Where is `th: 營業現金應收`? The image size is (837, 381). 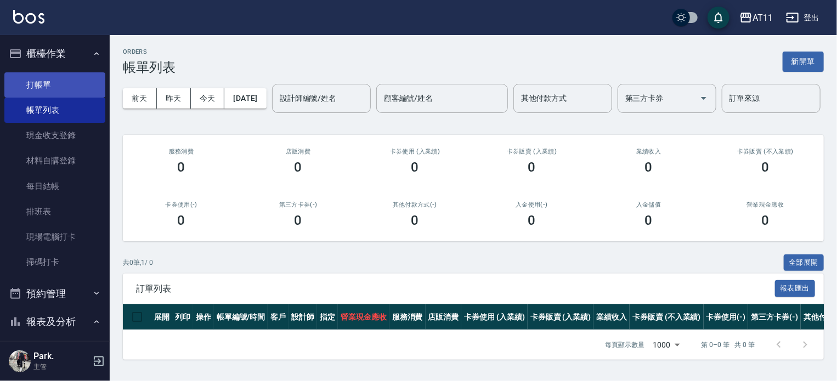 th: 營業現金應收 is located at coordinates (364, 317).